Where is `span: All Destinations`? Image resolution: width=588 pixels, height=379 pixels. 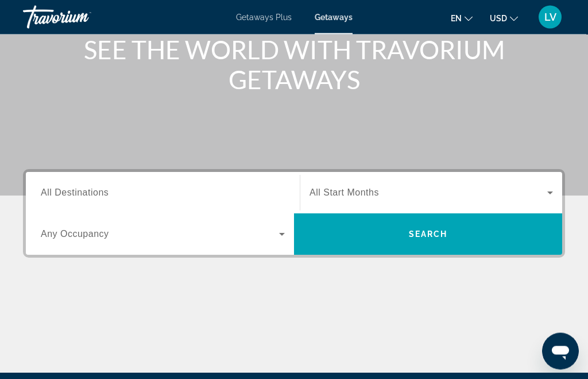
span: All Destinations is located at coordinates (75, 192).